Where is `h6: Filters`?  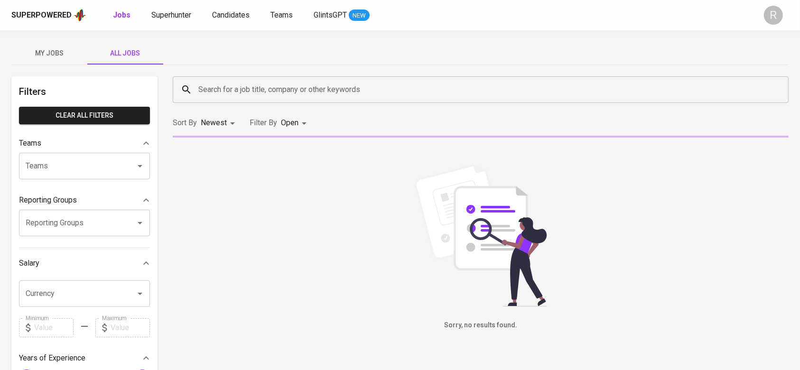 h6: Filters is located at coordinates (84, 92).